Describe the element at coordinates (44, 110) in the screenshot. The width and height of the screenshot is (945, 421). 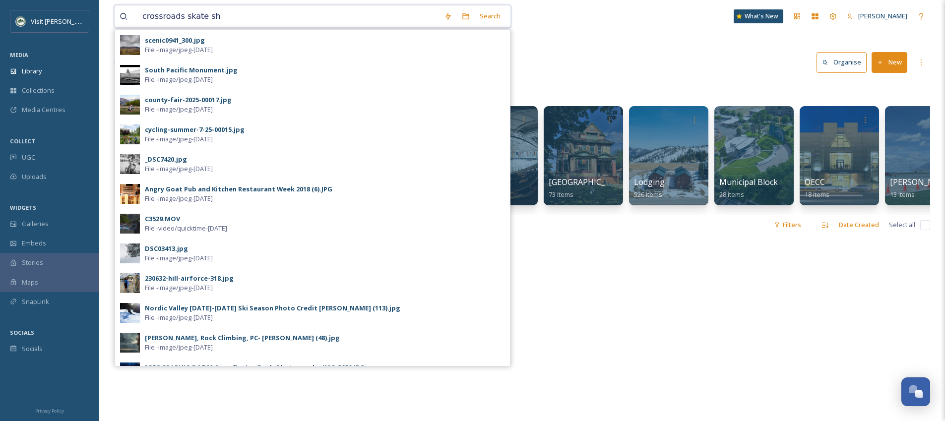
I see `span: Media Centres` at that location.